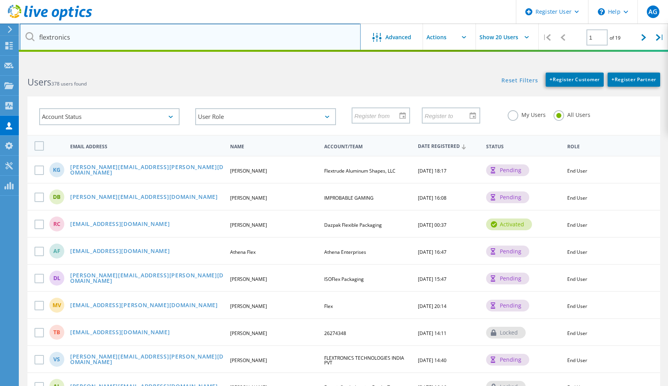 Image resolution: width=668 pixels, height=386 pixels. Describe the element at coordinates (368, 147) in the screenshot. I see `span: Account/Team` at that location.